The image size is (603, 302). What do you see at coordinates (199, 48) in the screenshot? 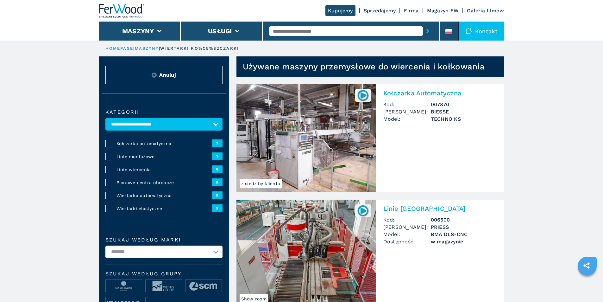
I see `p: wiertarki ko%C5%82czarki` at bounding box center [199, 48].